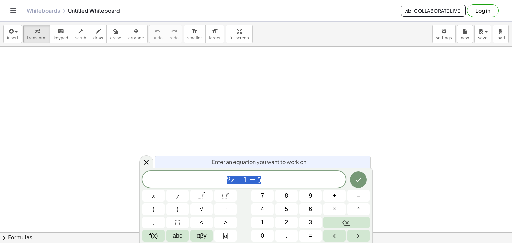 The height and width of the screenshot is (243, 512). What do you see at coordinates (136, 34) in the screenshot?
I see `button: arrange` at bounding box center [136, 34].